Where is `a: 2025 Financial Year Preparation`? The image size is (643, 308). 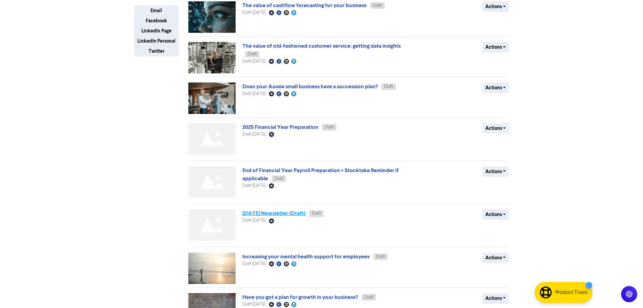
a: 2025 Financial Year Preparation is located at coordinates (280, 127).